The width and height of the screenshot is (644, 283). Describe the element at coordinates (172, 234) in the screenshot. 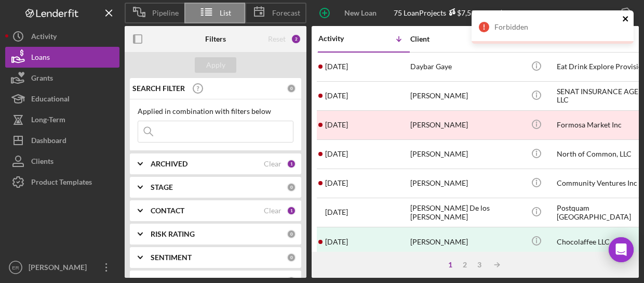

I see `b: RISK RATING` at that location.